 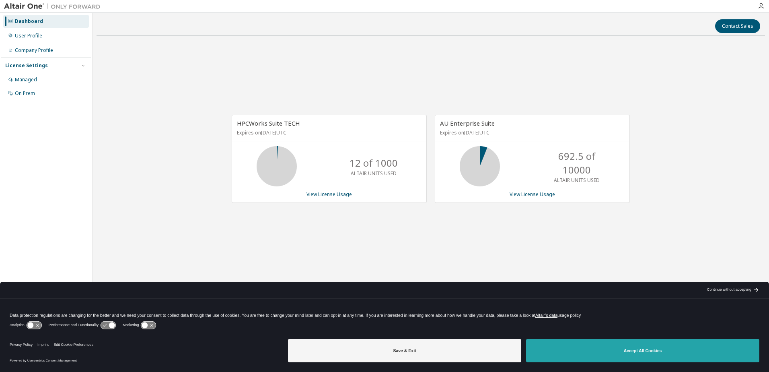 I want to click on img: Altair One, so click(x=54, y=6).